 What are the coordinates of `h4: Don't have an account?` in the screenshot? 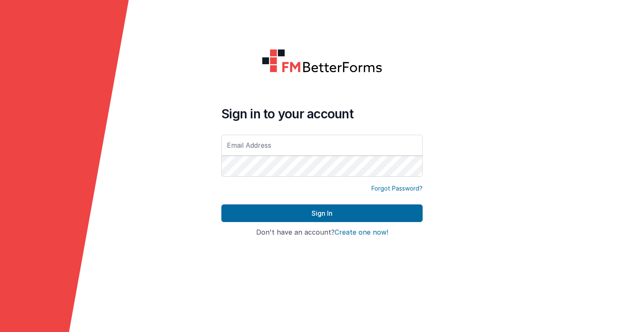 It's located at (322, 232).